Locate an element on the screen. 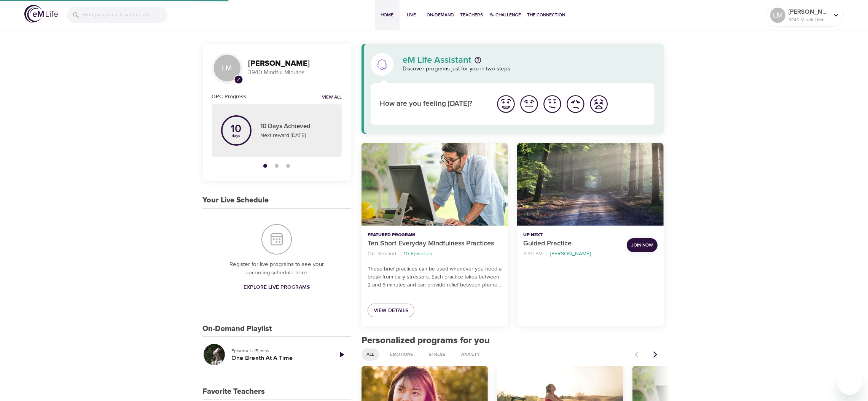  img: Your Live Schedule is located at coordinates (277, 240).